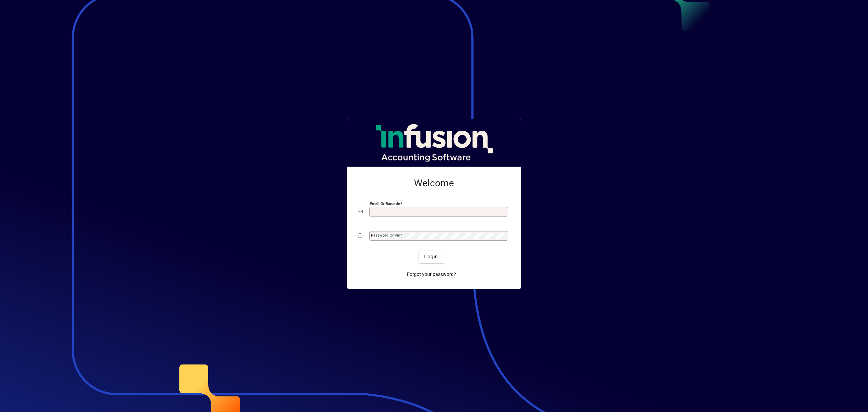 The width and height of the screenshot is (868, 412). I want to click on h2: Welcome, so click(434, 183).